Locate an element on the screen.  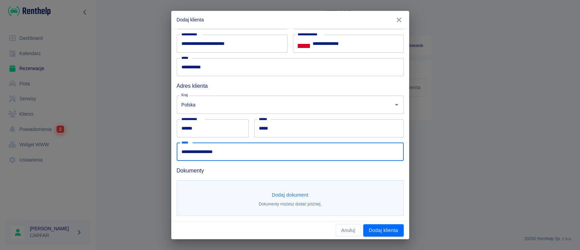
button: Otwórz is located at coordinates (396, 105).